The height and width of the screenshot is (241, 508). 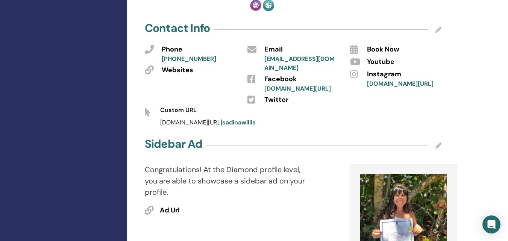 What do you see at coordinates (178, 70) in the screenshot?
I see `span: Websites` at bounding box center [178, 70].